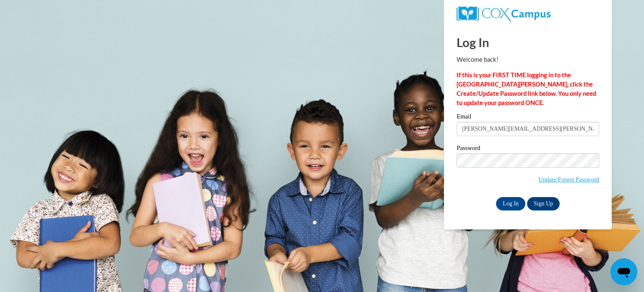 The height and width of the screenshot is (292, 644). I want to click on label: Password, so click(528, 149).